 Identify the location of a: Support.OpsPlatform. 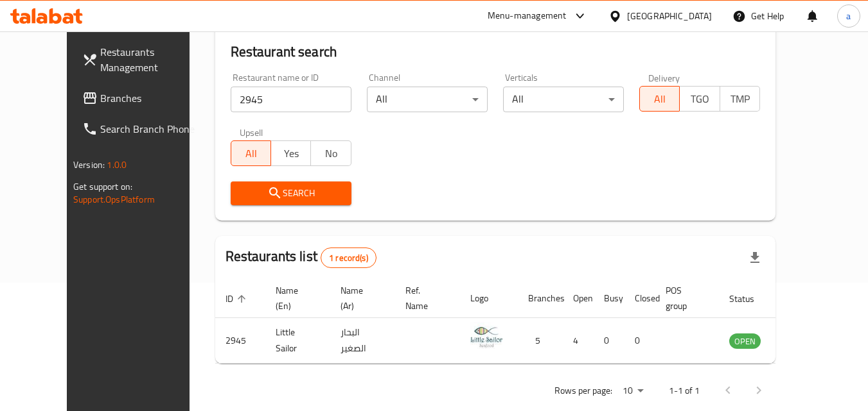
(113, 200).